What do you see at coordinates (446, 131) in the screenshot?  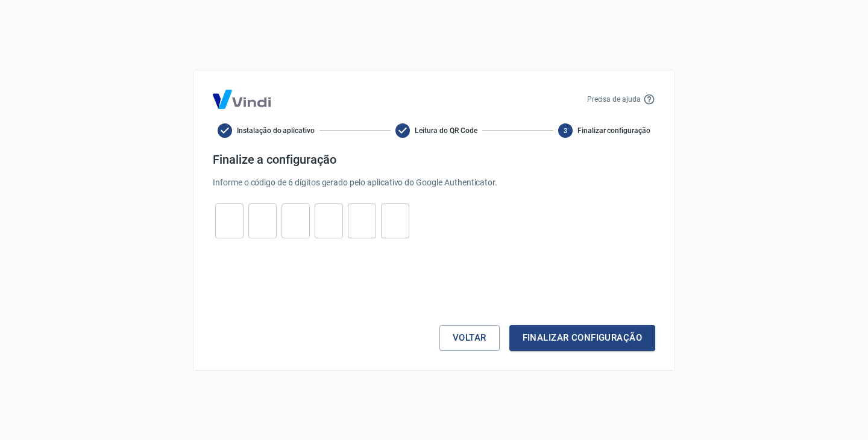 I see `span: Leitura do QR Code` at bounding box center [446, 131].